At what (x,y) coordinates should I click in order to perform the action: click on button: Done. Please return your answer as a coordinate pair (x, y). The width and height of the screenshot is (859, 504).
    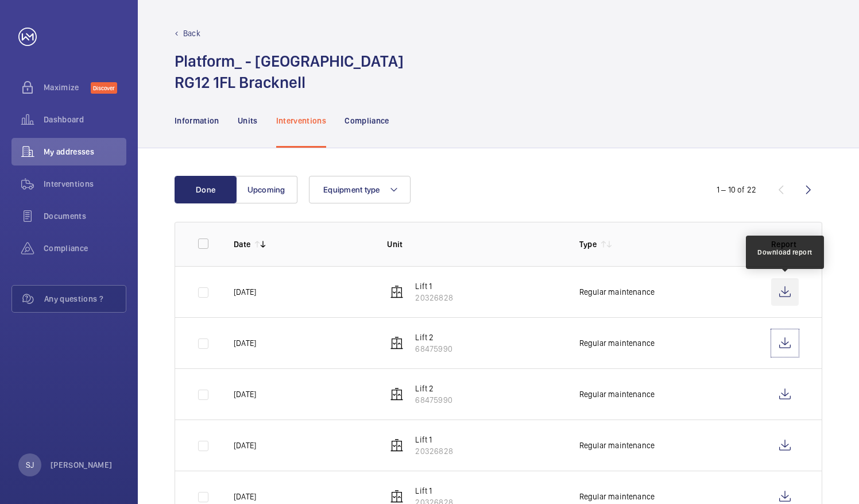
    Looking at the image, I should click on (206, 189).